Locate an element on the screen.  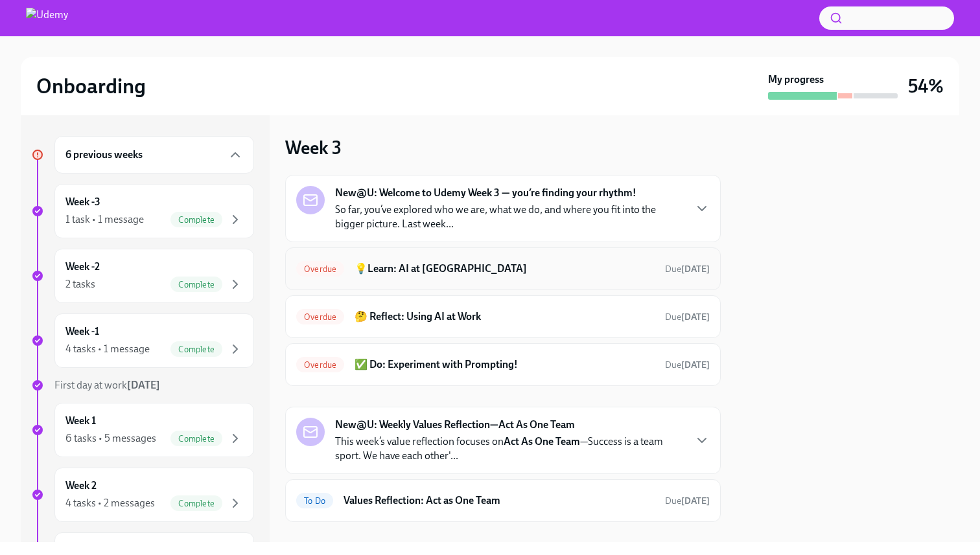
h3: Week 3 is located at coordinates (313, 147).